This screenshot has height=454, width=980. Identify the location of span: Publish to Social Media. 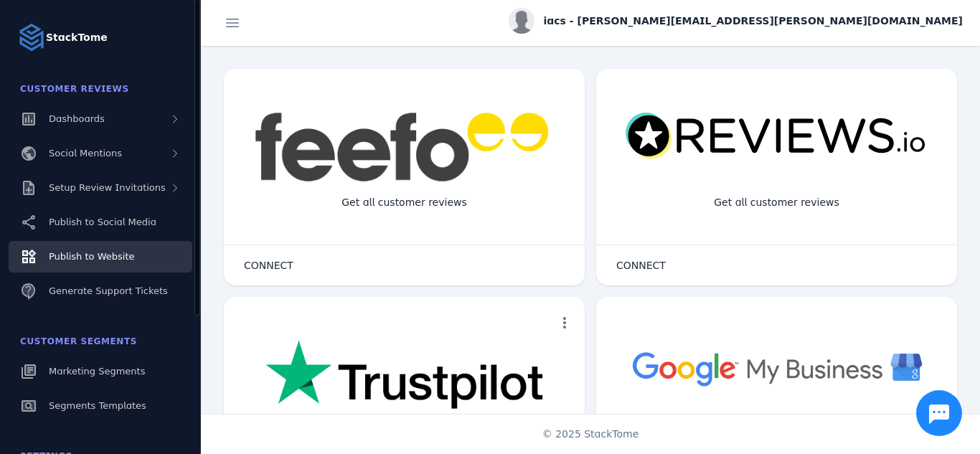
(102, 222).